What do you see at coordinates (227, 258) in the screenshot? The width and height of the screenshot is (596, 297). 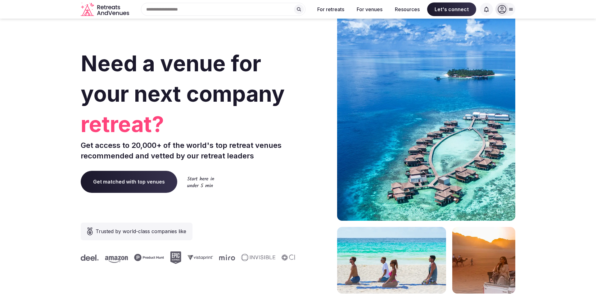 I see `svg: Miro company logo` at bounding box center [227, 258].